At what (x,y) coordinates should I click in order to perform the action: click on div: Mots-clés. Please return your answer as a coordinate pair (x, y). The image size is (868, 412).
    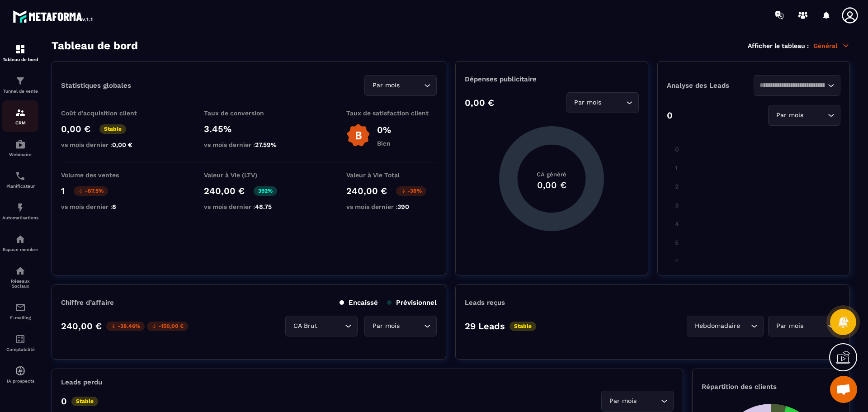
    Looking at the image, I should click on (125, 56).